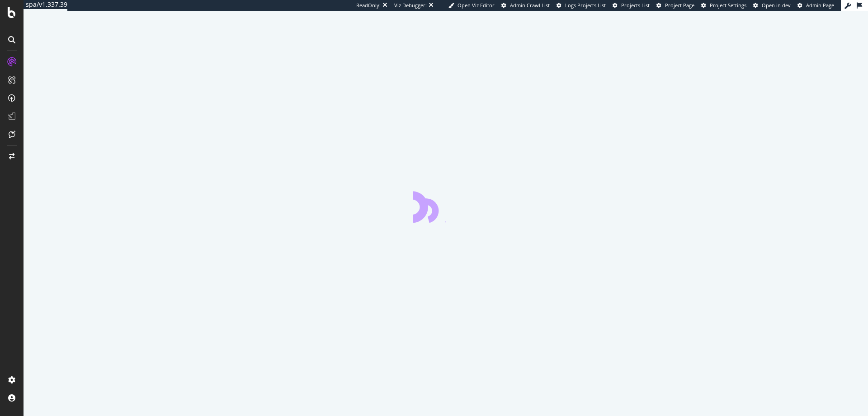 The width and height of the screenshot is (868, 416). What do you see at coordinates (816, 6) in the screenshot?
I see `a: Admin Page` at bounding box center [816, 6].